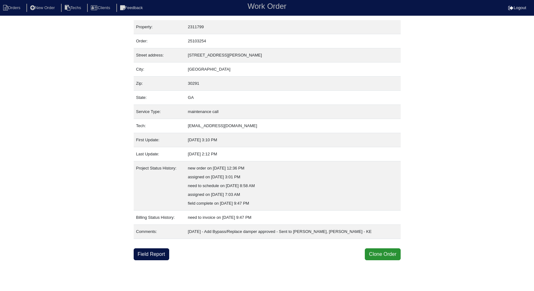 The image size is (534, 291). What do you see at coordinates (517, 8) in the screenshot?
I see `a: Logout` at bounding box center [517, 8].